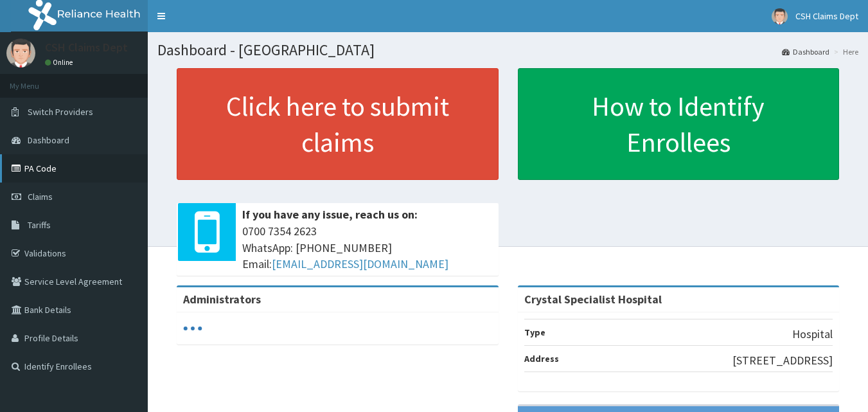  What do you see at coordinates (48, 140) in the screenshot?
I see `span: Dashboard` at bounding box center [48, 140].